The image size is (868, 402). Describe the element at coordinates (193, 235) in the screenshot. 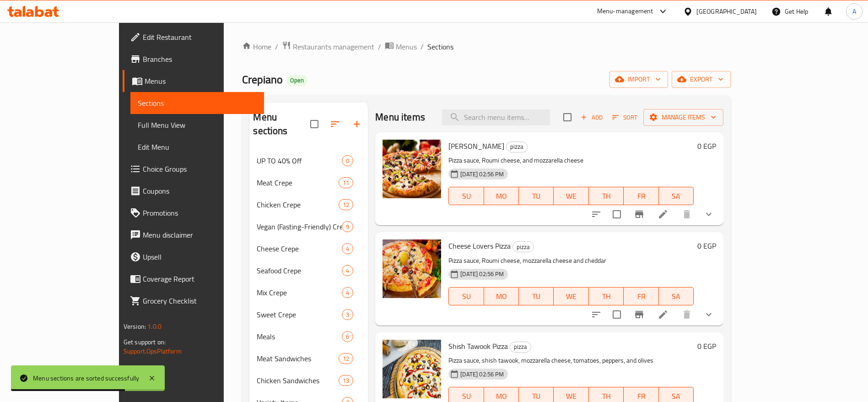

I see `a: Menu disclaimer` at that location.